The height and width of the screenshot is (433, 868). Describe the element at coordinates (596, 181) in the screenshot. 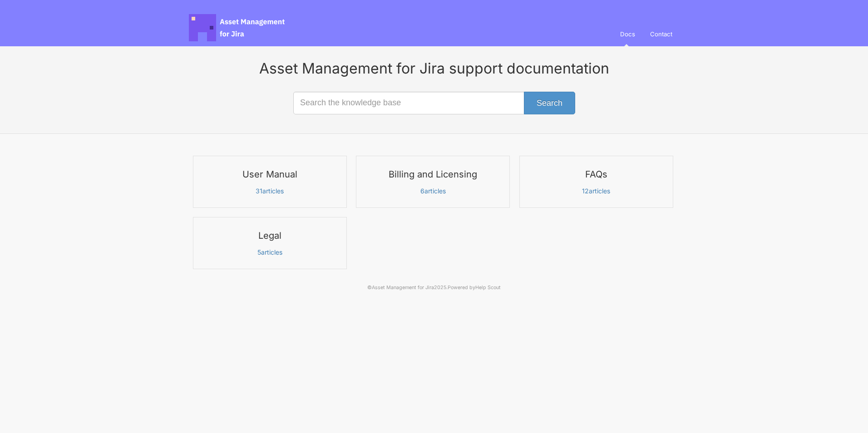

I see `a: FAQs 12articles` at that location.